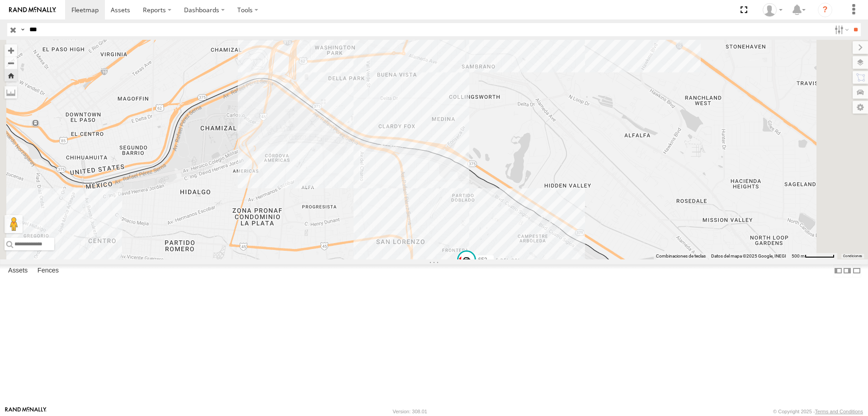 The height and width of the screenshot is (416, 868). What do you see at coordinates (23, 29) in the screenshot?
I see `label: Search Query` at bounding box center [23, 29].